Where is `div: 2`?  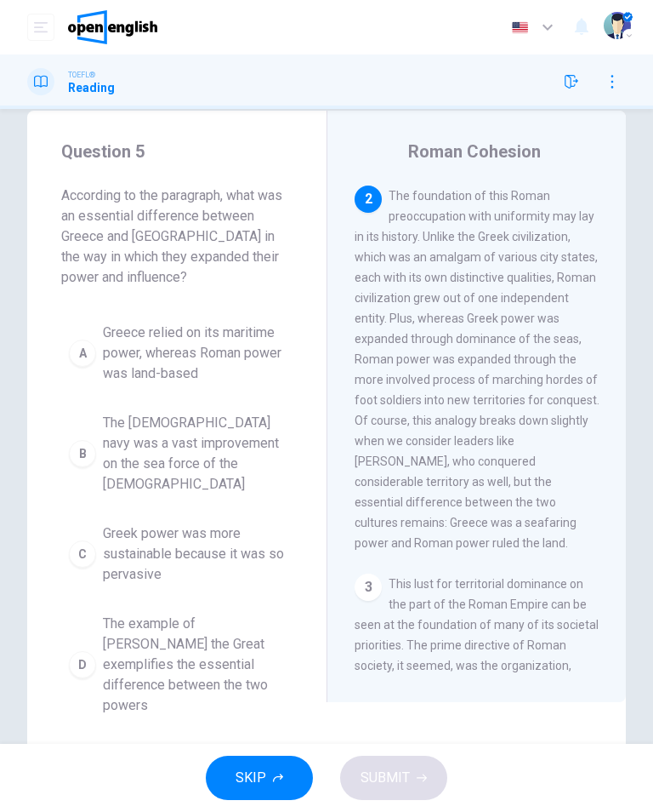
div: 2 is located at coordinates (368, 199).